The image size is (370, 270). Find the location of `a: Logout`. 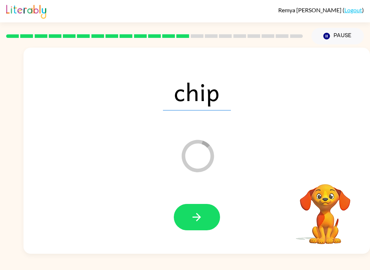

a: Logout is located at coordinates (353, 10).